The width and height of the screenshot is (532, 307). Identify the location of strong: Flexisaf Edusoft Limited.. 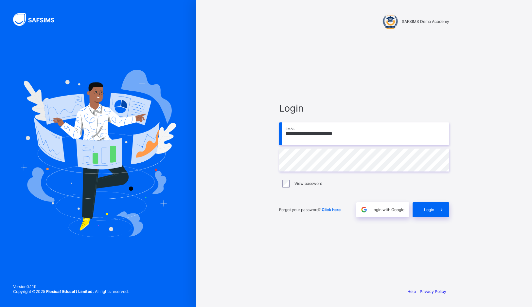
(70, 291).